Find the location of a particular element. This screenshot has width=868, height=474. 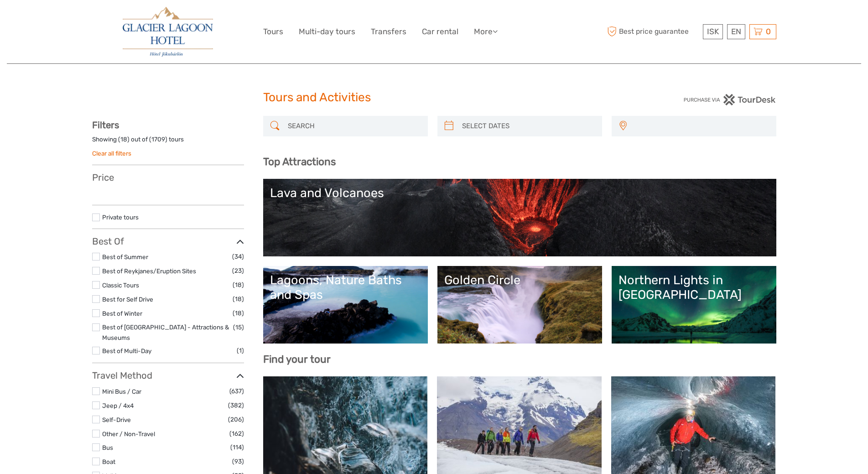

label: 18 is located at coordinates (123, 139).